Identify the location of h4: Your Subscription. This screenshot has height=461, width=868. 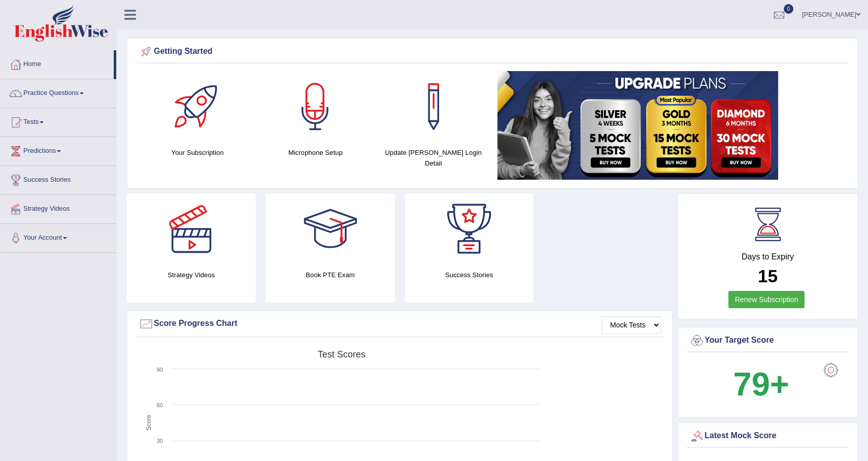
(197, 152).